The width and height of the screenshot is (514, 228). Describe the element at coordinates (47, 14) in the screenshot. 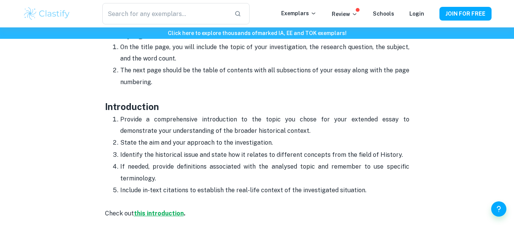

I see `a: Clastify logo` at that location.